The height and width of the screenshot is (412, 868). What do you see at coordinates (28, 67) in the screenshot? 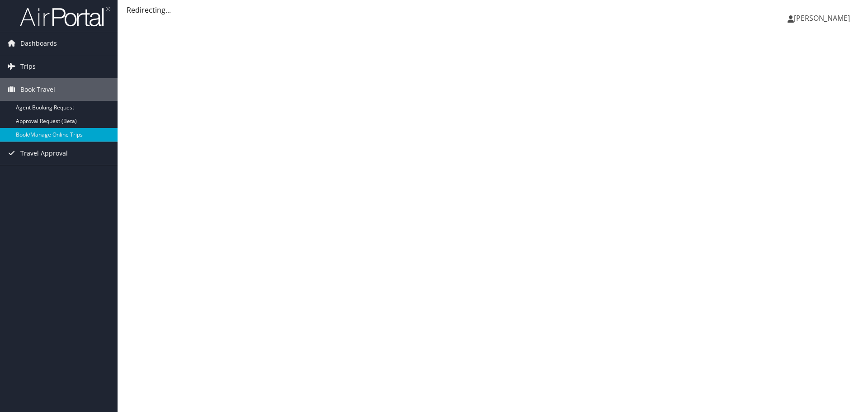
I see `span: Trips` at bounding box center [28, 67].